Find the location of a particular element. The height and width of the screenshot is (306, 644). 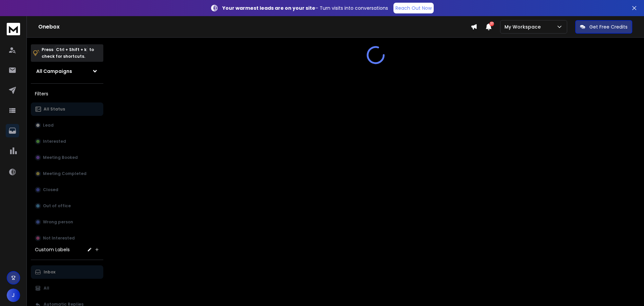

h3: Filters is located at coordinates (67, 94).